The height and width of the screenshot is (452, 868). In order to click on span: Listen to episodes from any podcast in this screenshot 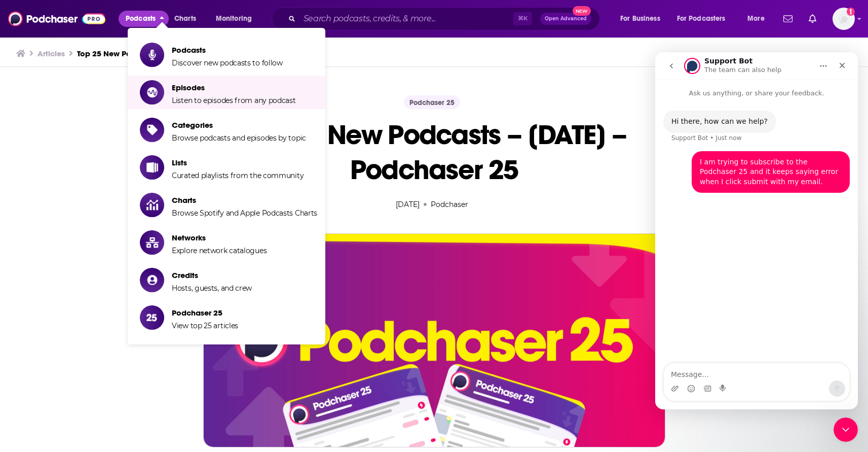, I will do `click(233, 100)`.